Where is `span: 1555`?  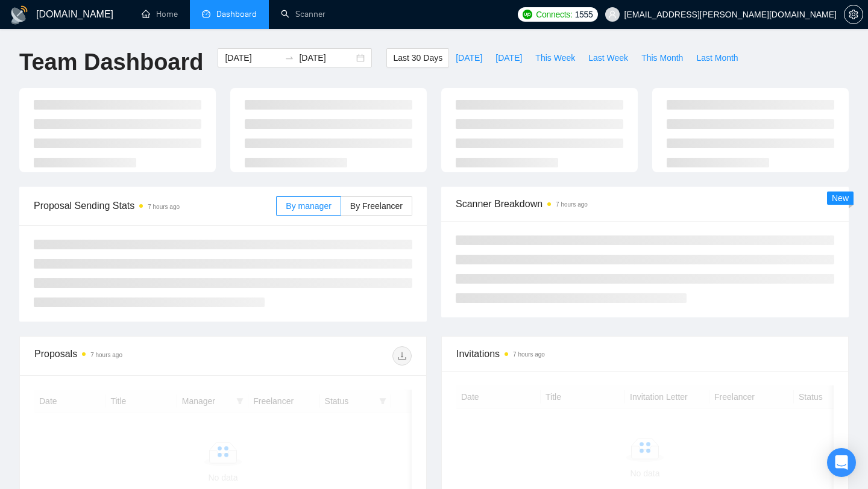
span: 1555 is located at coordinates (584, 14).